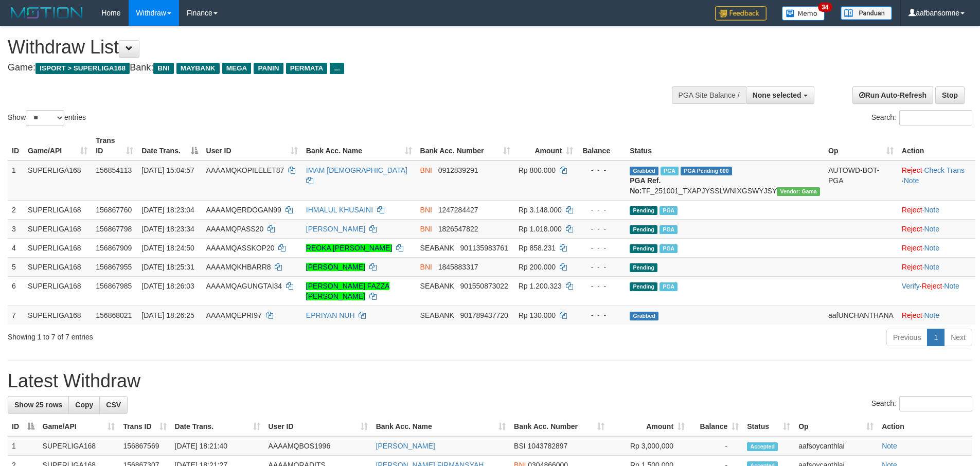 This screenshot has height=466, width=980. What do you see at coordinates (145, 446) in the screenshot?
I see `td: 156867569` at bounding box center [145, 446].